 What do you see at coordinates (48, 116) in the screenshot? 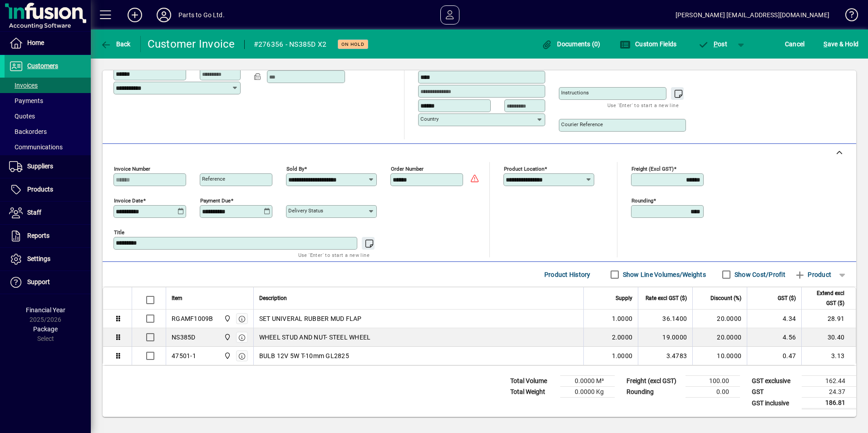
I see `a: Quotes` at bounding box center [48, 116].